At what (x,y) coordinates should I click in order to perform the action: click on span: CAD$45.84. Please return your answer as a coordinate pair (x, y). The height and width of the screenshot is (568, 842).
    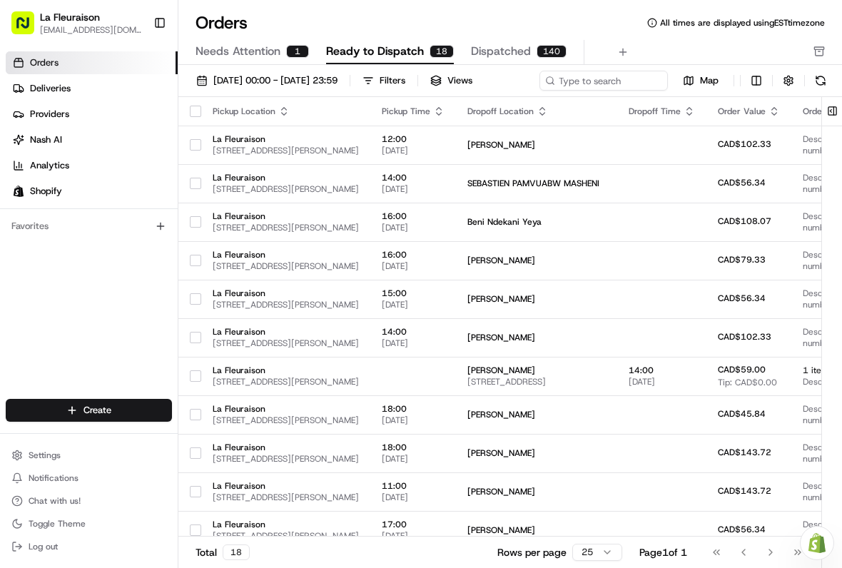
    Looking at the image, I should click on (742, 414).